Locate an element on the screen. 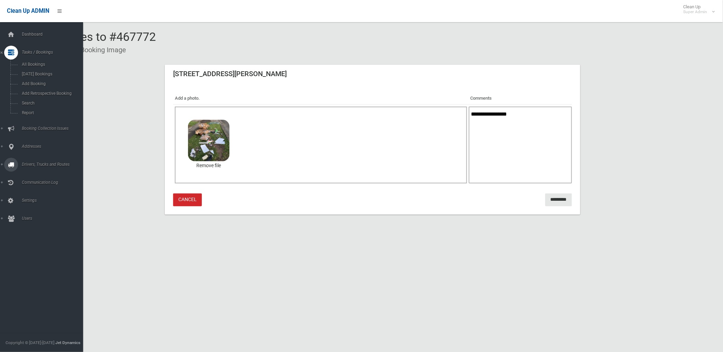  span: Dashboard is located at coordinates (54, 34).